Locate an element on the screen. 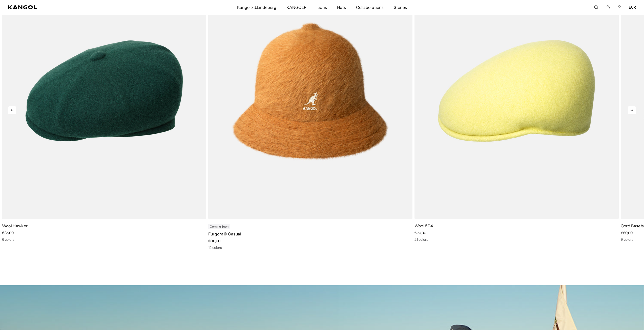  div: Coming Soon is located at coordinates (219, 226).